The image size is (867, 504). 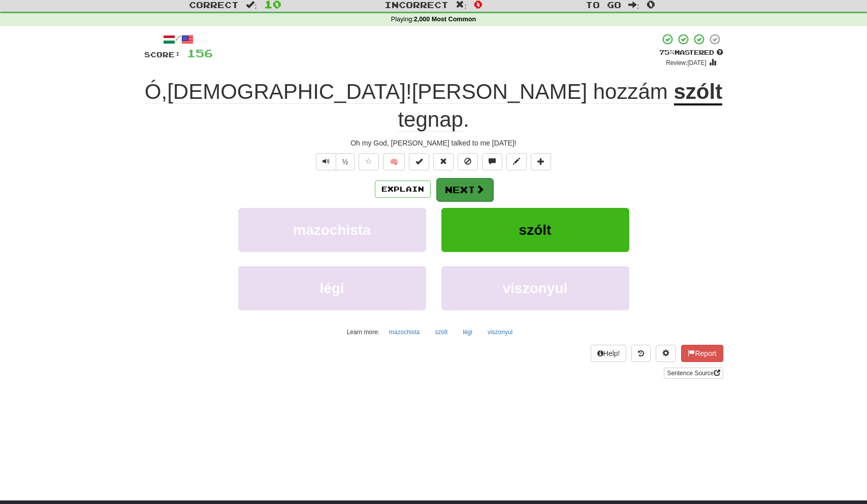 What do you see at coordinates (468, 162) in the screenshot?
I see `button: Ignore sentence (alt+i)` at bounding box center [468, 162].